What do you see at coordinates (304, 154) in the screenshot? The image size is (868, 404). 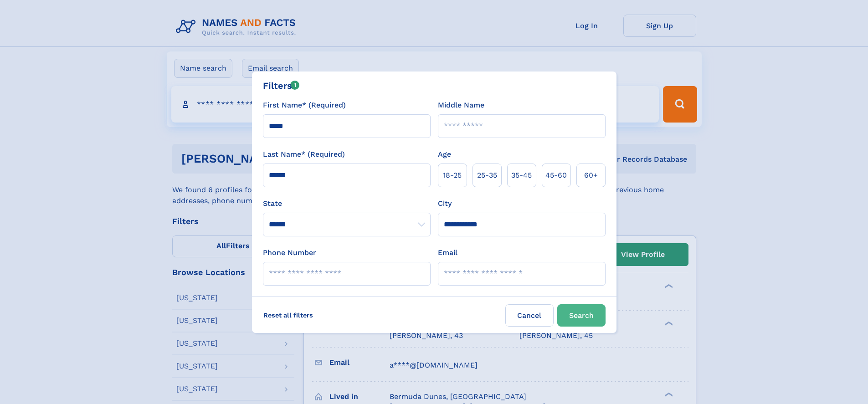 I see `label: Last Name* (Required)` at bounding box center [304, 154].